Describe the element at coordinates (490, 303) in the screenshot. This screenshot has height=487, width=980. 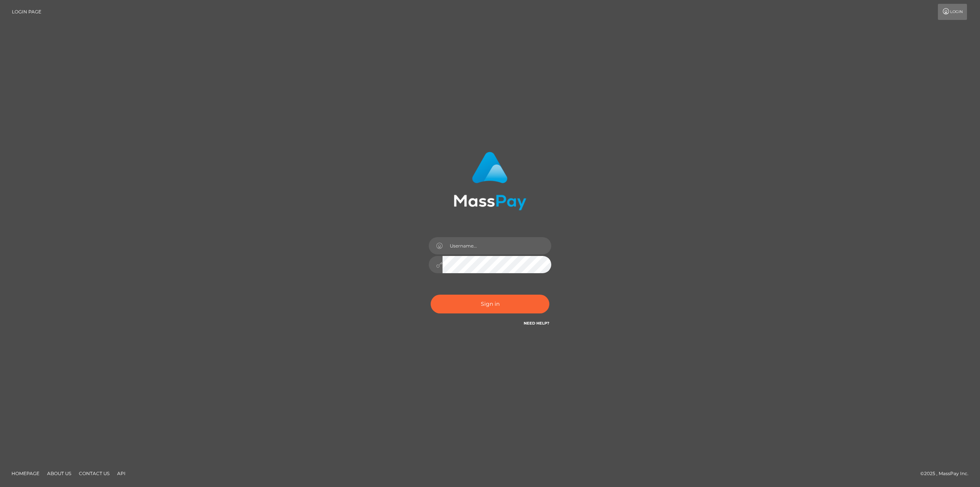
I see `button: Sign in` at that location.